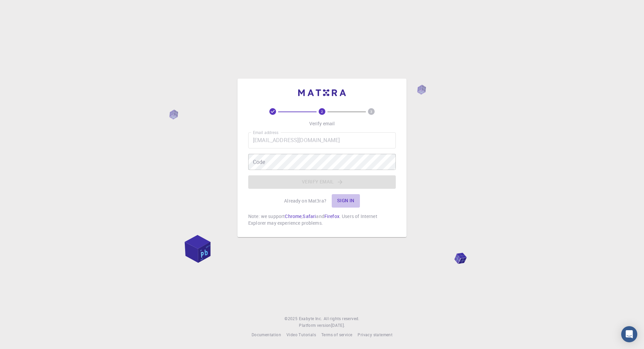 The image size is (644, 349). What do you see at coordinates (332, 216) in the screenshot?
I see `a: Firefox` at bounding box center [332, 216].